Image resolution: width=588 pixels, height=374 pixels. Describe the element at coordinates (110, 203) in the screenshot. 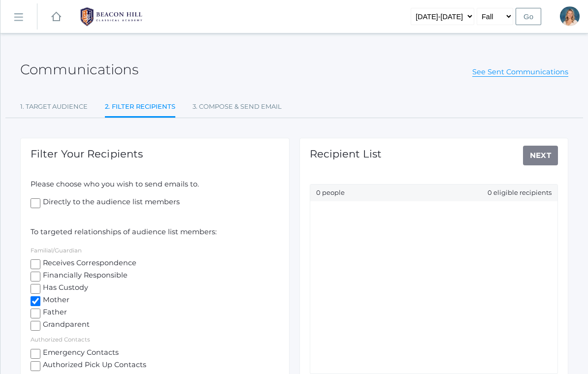

I see `span: Directly to the audience list members` at that location.